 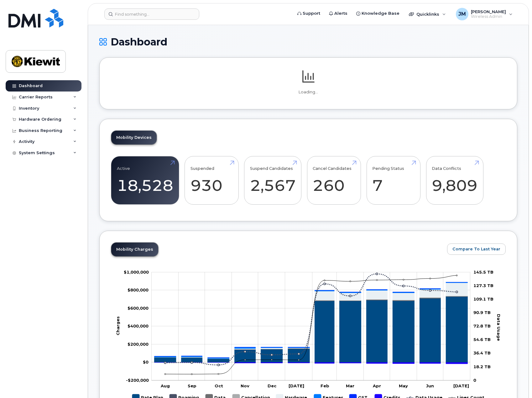 I want to click on tspan: Oct, so click(x=219, y=386).